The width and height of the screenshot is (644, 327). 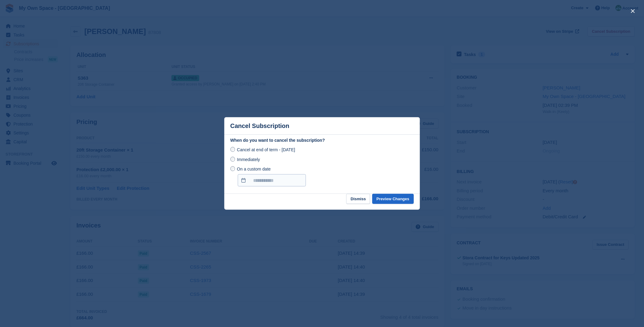 I want to click on label: When do you want to cancel the subscription?, so click(x=322, y=140).